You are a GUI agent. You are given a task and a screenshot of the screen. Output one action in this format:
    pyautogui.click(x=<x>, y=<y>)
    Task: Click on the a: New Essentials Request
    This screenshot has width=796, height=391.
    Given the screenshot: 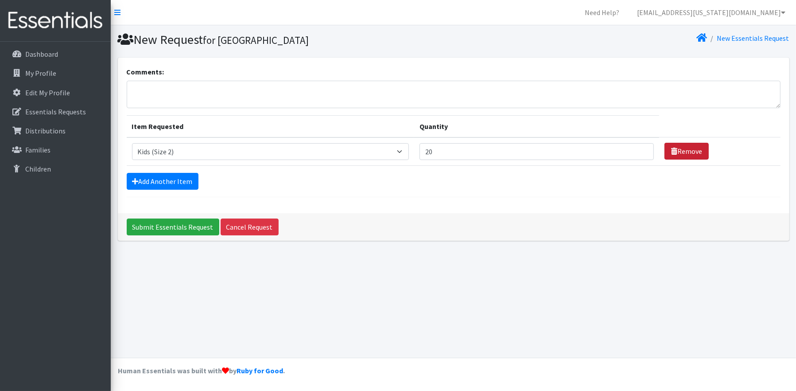 What is the action you would take?
    pyautogui.click(x=753, y=38)
    